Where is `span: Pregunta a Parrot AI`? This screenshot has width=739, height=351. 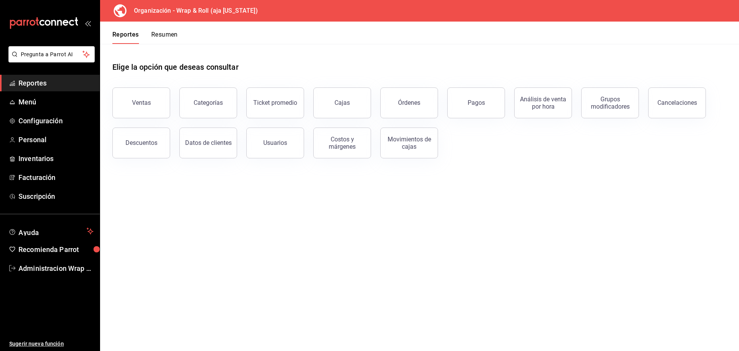
span: Pregunta a Parrot AI is located at coordinates (52, 54).